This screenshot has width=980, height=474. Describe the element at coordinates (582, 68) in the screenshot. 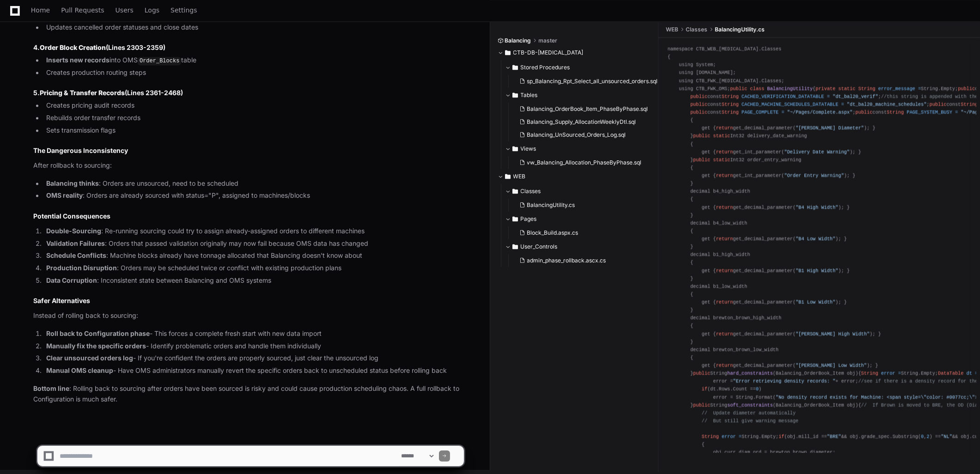

I see `button: Stored Procedures` at that location.